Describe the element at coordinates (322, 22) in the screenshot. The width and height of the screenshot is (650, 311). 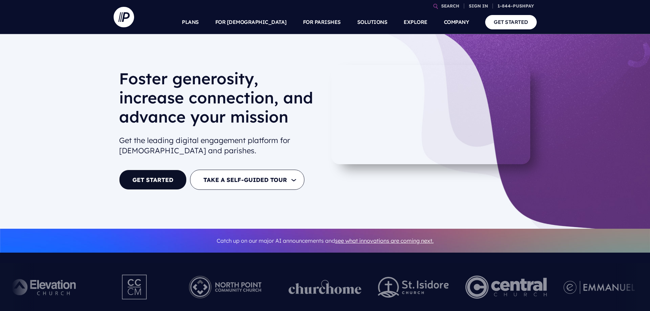
I see `a: FOR PARISHES` at that location.